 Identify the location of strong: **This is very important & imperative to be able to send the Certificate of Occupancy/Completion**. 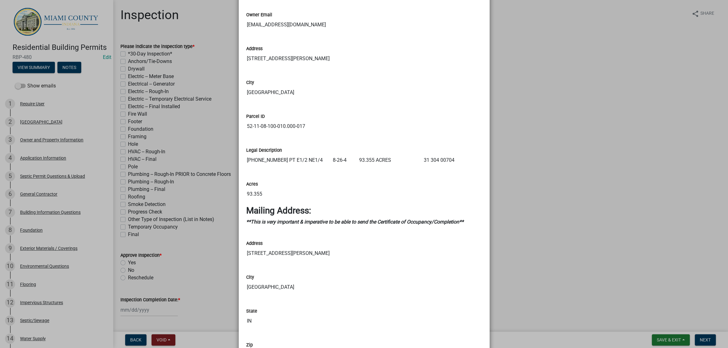
(355, 222).